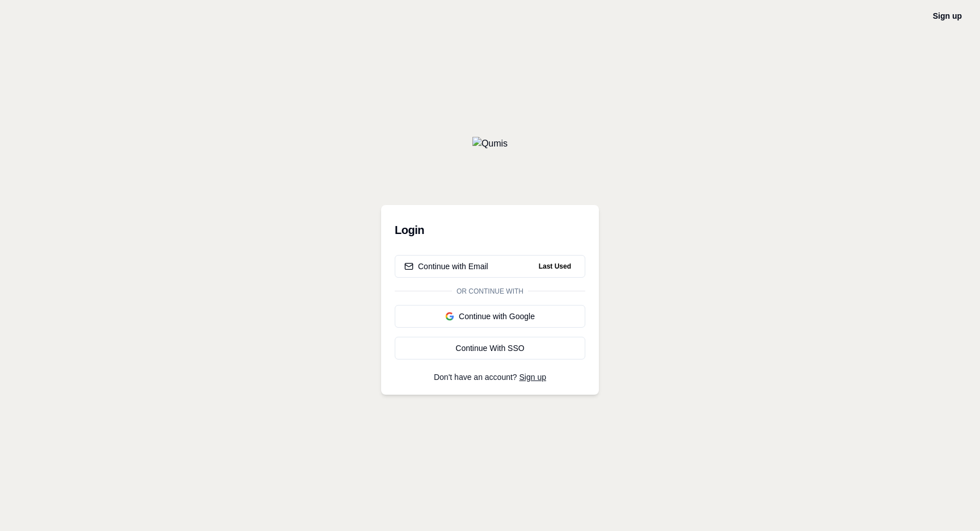 The height and width of the screenshot is (531, 980). Describe the element at coordinates (447, 266) in the screenshot. I see `div: Continue with Email` at that location.